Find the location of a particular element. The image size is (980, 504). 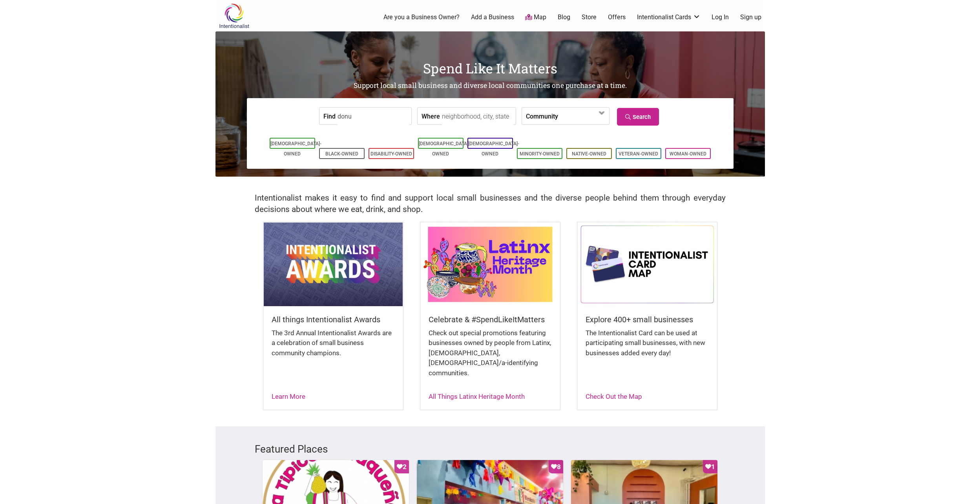

label: Where is located at coordinates (430, 116).